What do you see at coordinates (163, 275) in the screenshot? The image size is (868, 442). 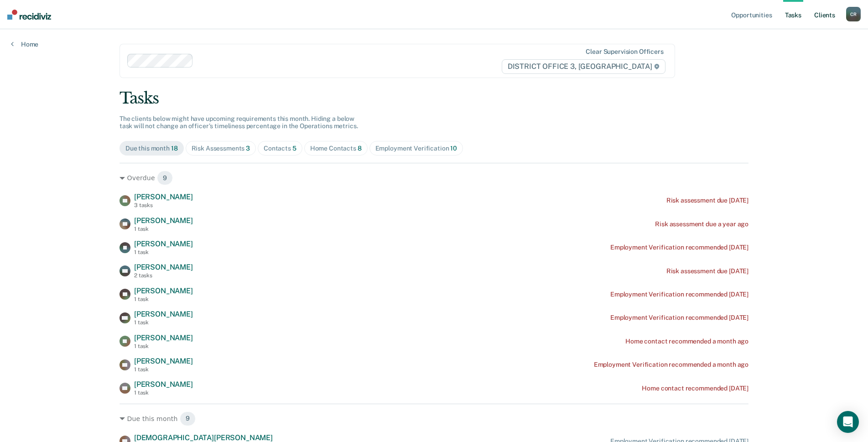 I see `div: 2 tasks` at bounding box center [163, 275].